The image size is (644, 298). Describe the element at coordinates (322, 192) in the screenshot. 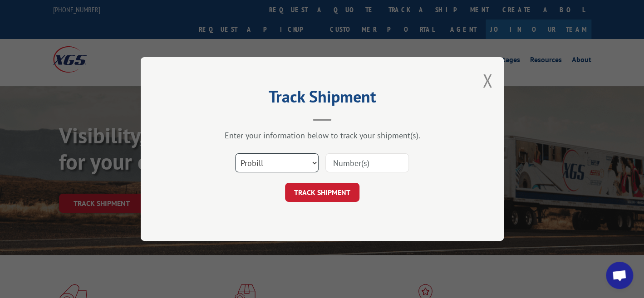

I see `button: TRACK SHIPMENT` at that location.